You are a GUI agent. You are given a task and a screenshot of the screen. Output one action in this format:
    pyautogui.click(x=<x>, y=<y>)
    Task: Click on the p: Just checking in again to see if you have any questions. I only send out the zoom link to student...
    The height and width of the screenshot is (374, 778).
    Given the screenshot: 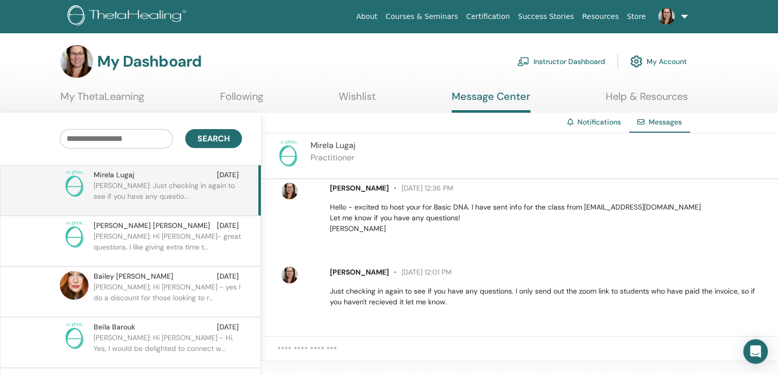 What is the action you would take?
    pyautogui.click(x=548, y=296)
    